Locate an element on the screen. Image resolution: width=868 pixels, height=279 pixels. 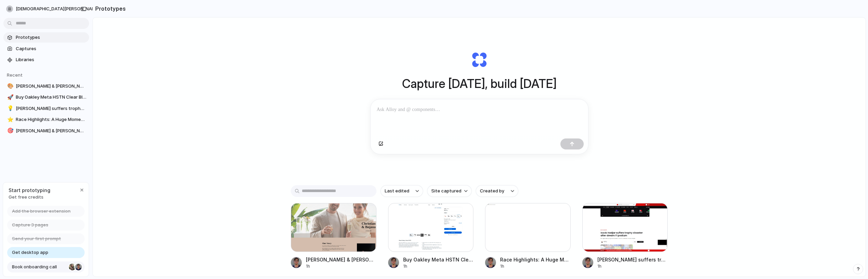
span: Get free credits is located at coordinates (30, 197).